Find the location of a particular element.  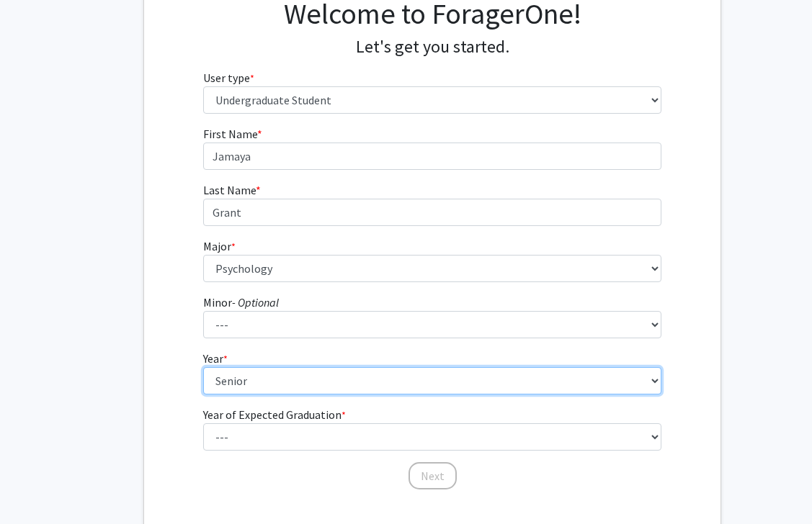

i: - Optional is located at coordinates (255, 303).